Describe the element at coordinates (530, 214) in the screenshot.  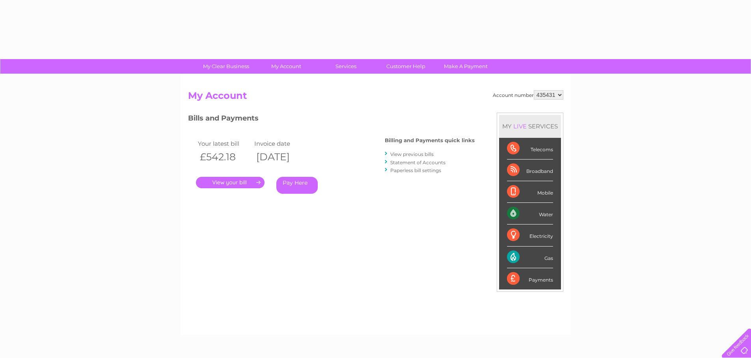
I see `div: Water` at that location.